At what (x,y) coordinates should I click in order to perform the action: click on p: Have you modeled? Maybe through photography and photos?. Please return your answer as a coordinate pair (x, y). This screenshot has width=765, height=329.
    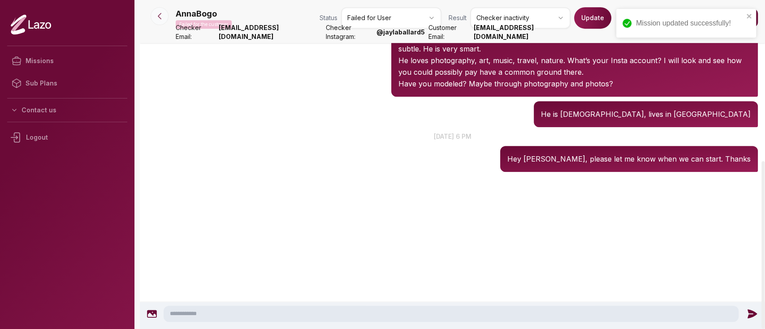
    Looking at the image, I should click on (575, 84).